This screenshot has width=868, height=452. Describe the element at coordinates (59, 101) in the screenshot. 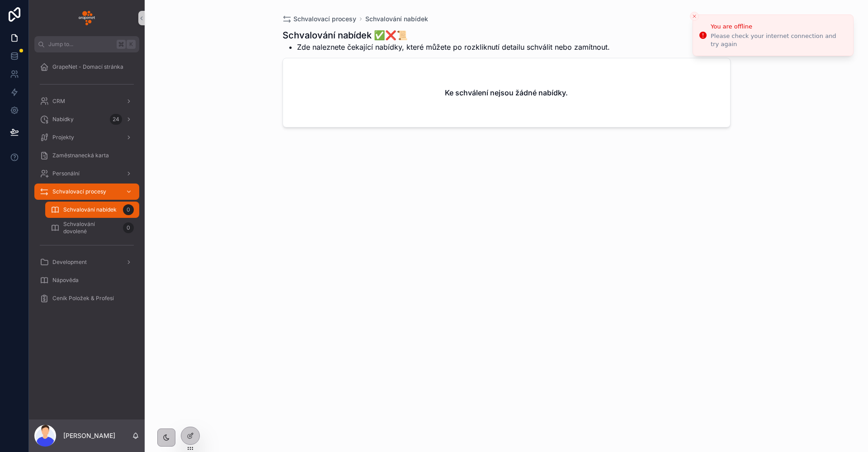

I see `span: CRM` at that location.